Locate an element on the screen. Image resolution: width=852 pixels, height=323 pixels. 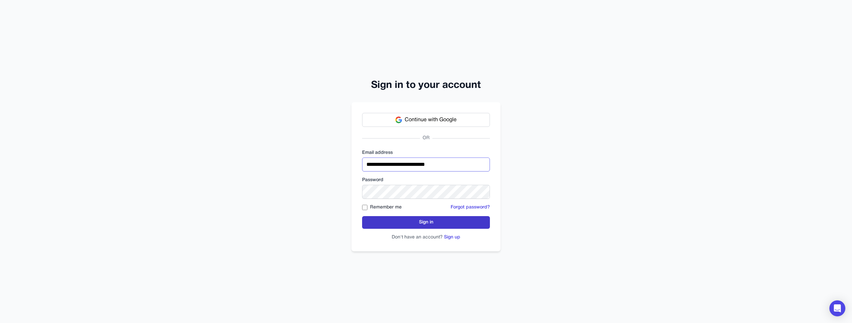
p: Don't have an account? is located at coordinates (426, 237).